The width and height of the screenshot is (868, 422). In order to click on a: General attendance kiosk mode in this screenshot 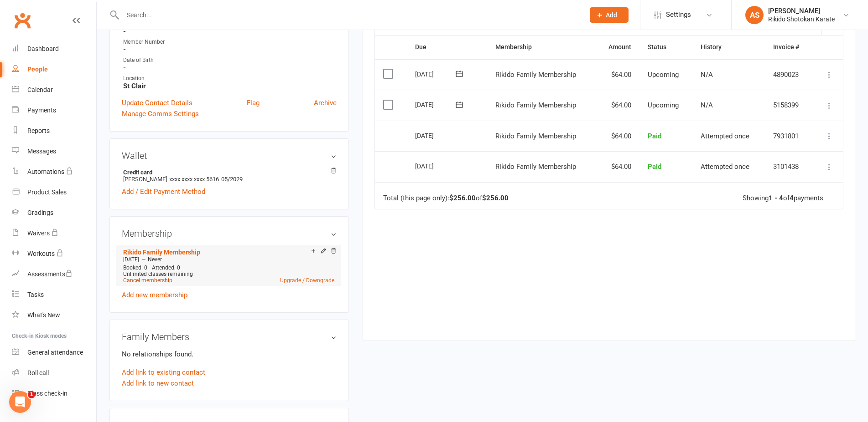, I will do `click(54, 353)`.